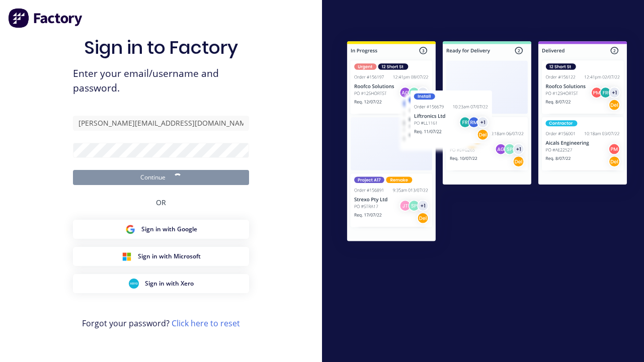 Image resolution: width=644 pixels, height=362 pixels. What do you see at coordinates (46, 18) in the screenshot?
I see `img: Factory` at bounding box center [46, 18].